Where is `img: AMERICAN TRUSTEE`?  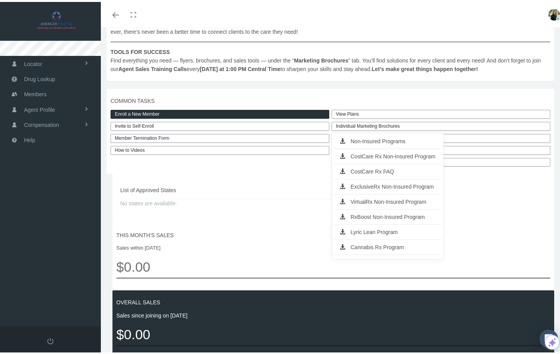
img: AMERICAN TRUSTEE is located at coordinates (57, 18).